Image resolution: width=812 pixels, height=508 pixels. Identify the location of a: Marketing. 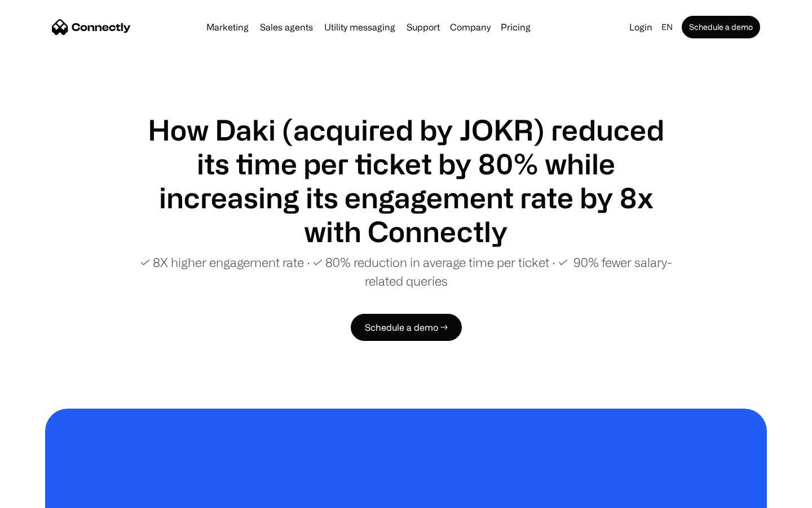
(227, 27).